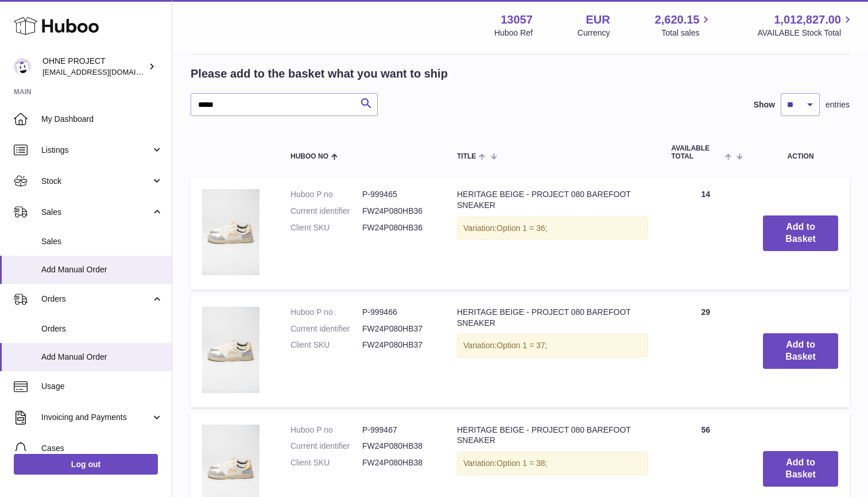 The width and height of the screenshot is (868, 497). What do you see at coordinates (23, 66) in the screenshot?
I see `img: support@ohneproject.com` at bounding box center [23, 66].